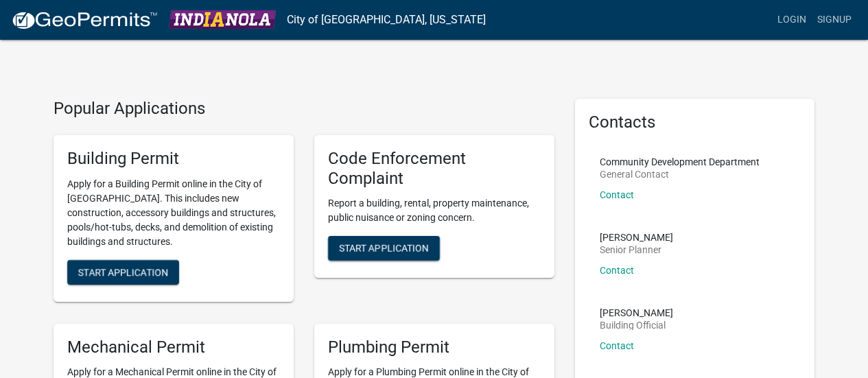  I want to click on a: Signup, so click(835, 20).